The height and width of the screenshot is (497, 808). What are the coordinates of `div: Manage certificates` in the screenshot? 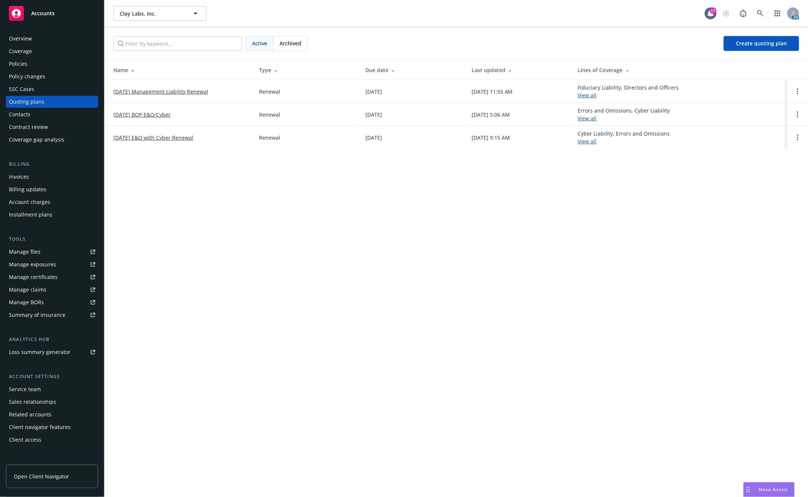 It's located at (33, 277).